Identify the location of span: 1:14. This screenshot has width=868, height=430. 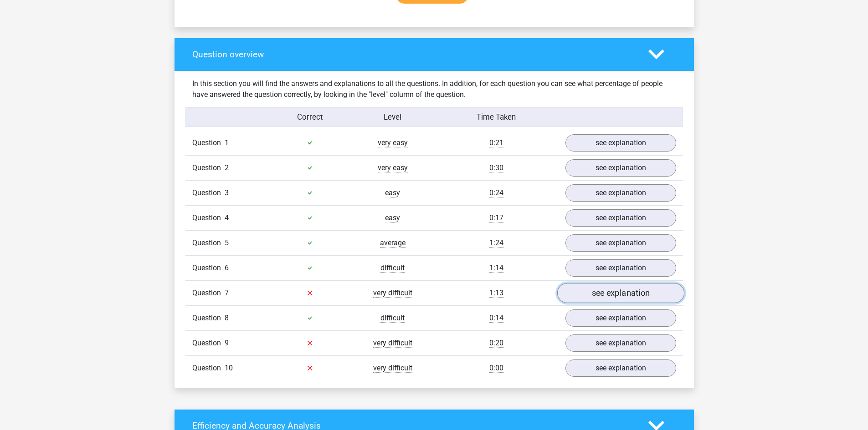
(496, 268).